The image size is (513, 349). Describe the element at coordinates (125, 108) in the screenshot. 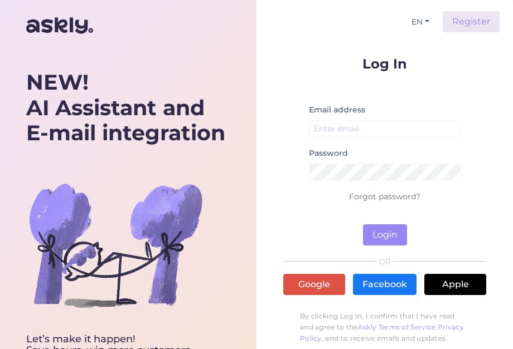

I see `div: AI Assistant and E-mail integration` at that location.